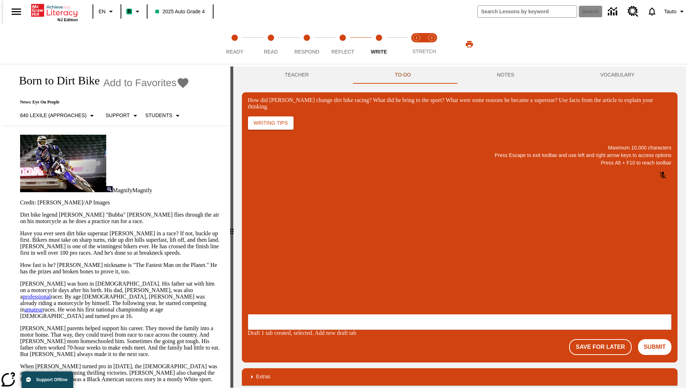  What do you see at coordinates (307, 52) in the screenshot?
I see `span: Respond` at bounding box center [307, 52].